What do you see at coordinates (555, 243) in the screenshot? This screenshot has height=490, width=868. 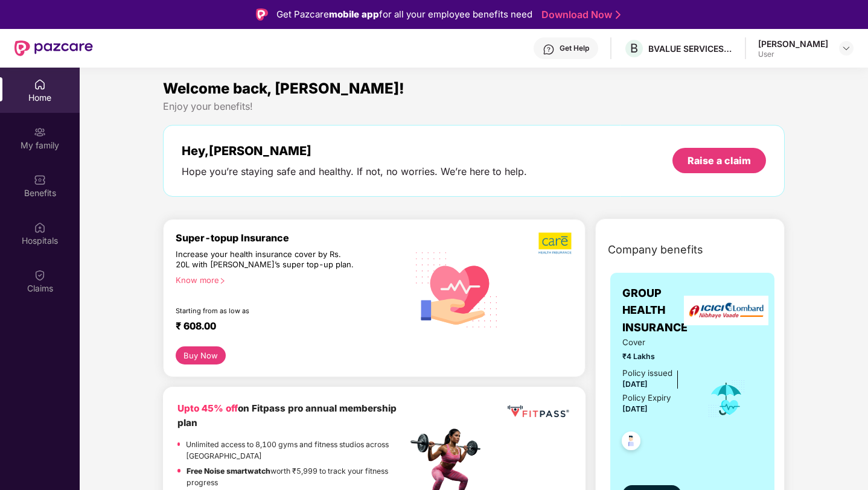 I see `img: b5dec4f62d2307b9de63beb79f102df3.png` at bounding box center [555, 243].